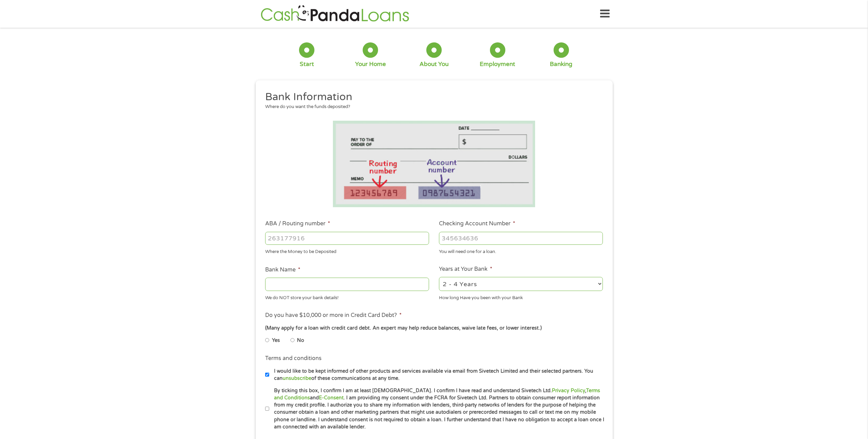 The height and width of the screenshot is (439, 868). What do you see at coordinates (371, 64) in the screenshot?
I see `div: Your Home` at bounding box center [371, 64].